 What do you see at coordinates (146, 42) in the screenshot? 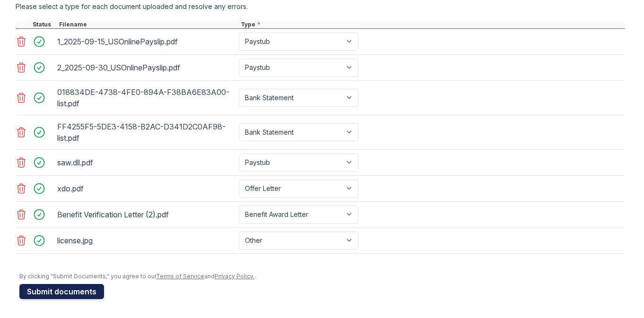
I see `div: 1_2025-09-15_USOnlinePayslip.pdf` at bounding box center [146, 42].